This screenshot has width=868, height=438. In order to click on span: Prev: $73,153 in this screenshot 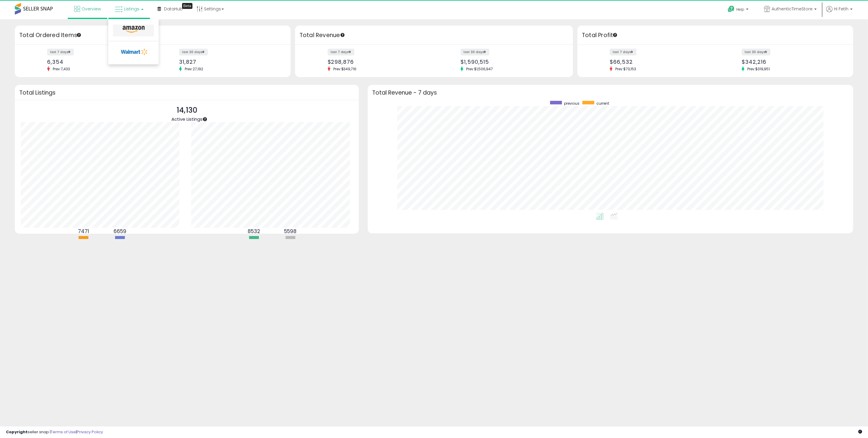, I will do `click(625, 69)`.